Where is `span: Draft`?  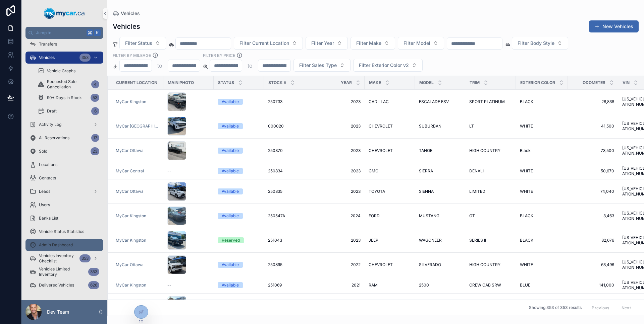
span: Draft is located at coordinates (51, 111).